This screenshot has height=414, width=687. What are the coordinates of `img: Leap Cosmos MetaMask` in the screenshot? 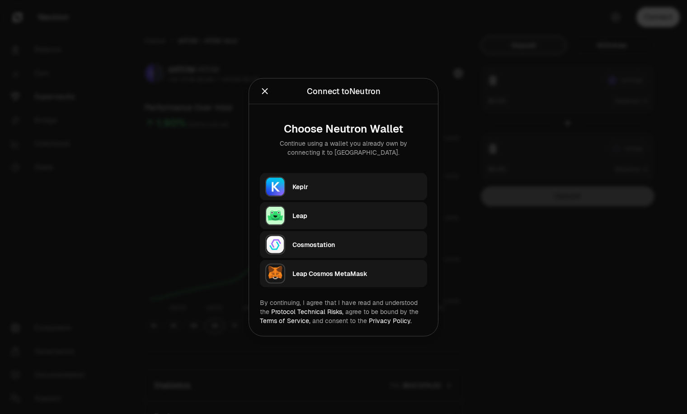 It's located at (275, 273).